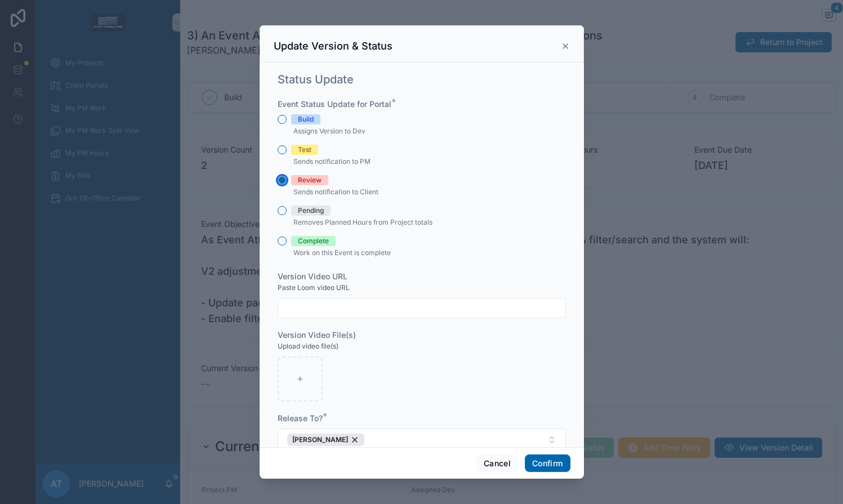 The height and width of the screenshot is (504, 843). What do you see at coordinates (497, 463) in the screenshot?
I see `button: Cancel` at bounding box center [497, 463].